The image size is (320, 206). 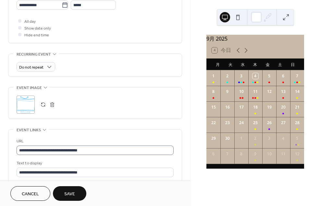 What do you see at coordinates (242, 107) in the screenshot?
I see `div: 17` at bounding box center [242, 107].